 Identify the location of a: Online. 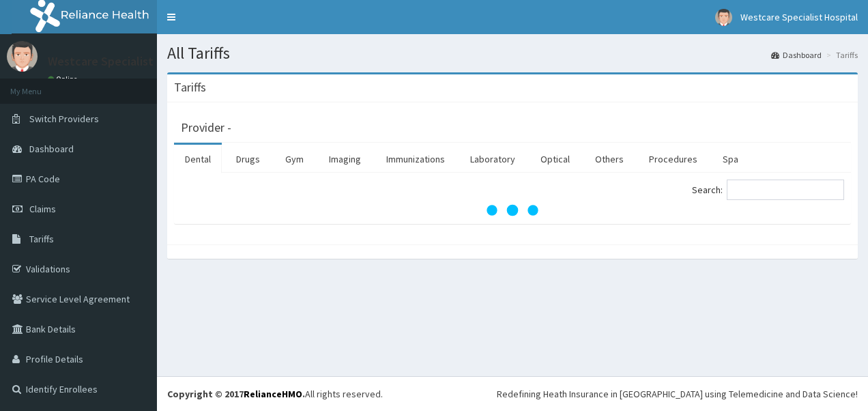
(64, 79).